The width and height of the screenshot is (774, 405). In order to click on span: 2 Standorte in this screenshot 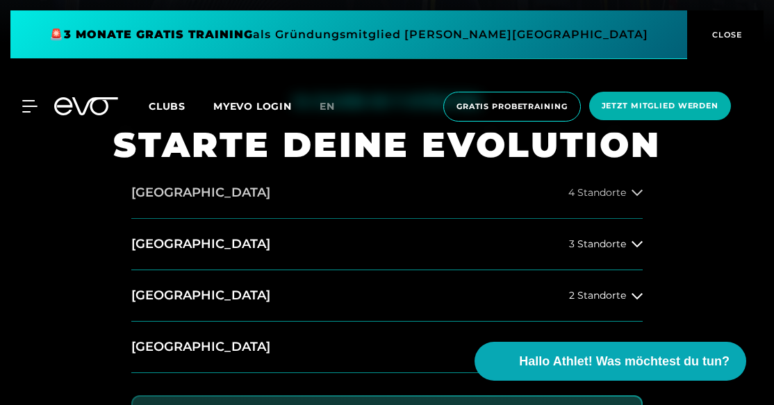, I will do `click(597, 295)`.